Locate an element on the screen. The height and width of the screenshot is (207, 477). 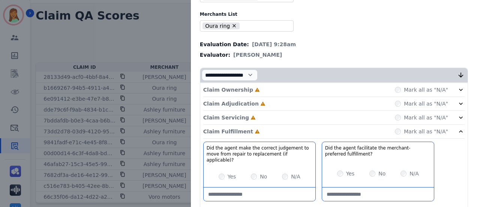
p: Claim Servicing is located at coordinates (226, 117).